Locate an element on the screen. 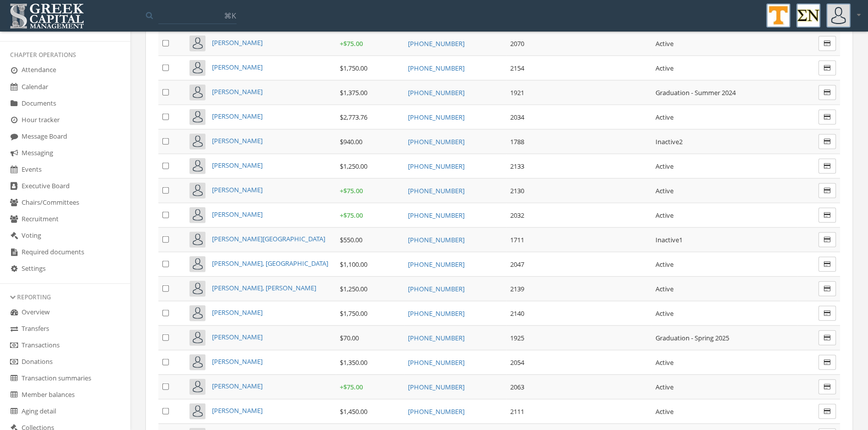 This screenshot has height=430, width=868. td: 2047 is located at coordinates (579, 264).